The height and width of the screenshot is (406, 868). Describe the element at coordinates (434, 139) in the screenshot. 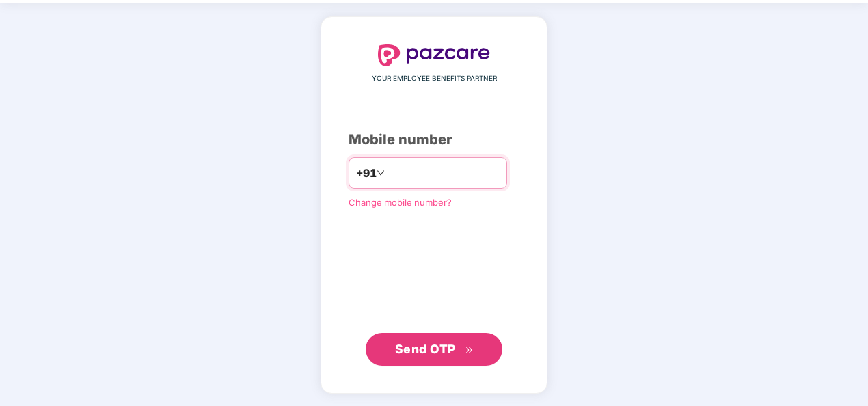

I see `div: Mobile number` at that location.